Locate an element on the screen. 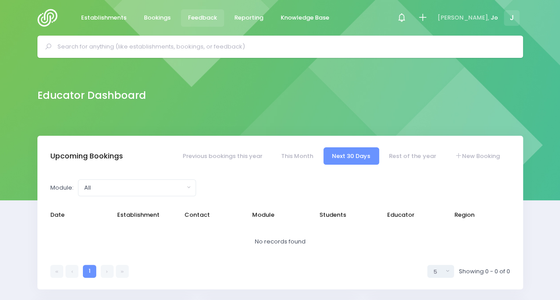 The image size is (560, 300). div: 5 is located at coordinates (438, 272).